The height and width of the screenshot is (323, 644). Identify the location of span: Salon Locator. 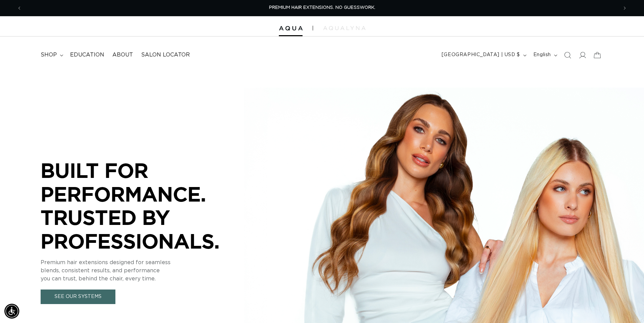
(165, 55).